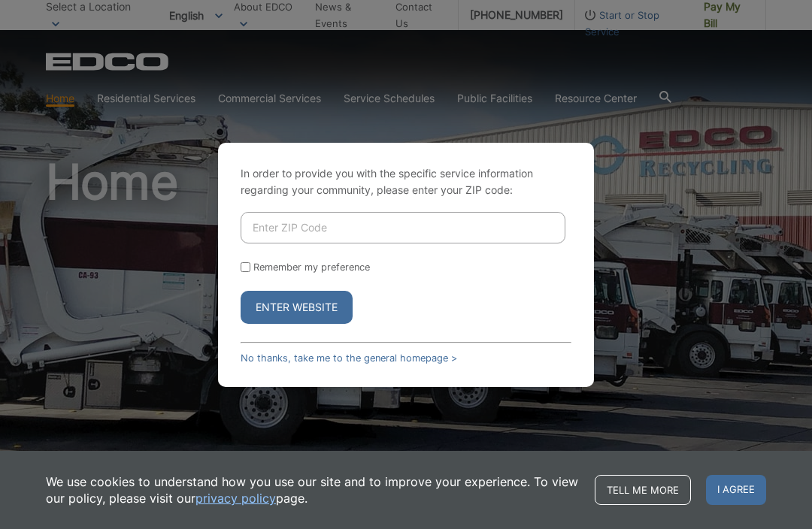  Describe the element at coordinates (349, 358) in the screenshot. I see `a: No thanks, take me to the general homepage >` at that location.